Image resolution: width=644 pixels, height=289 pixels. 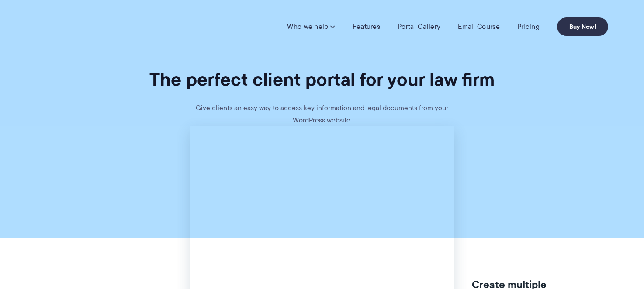 What do you see at coordinates (528, 27) in the screenshot?
I see `a: Pricing` at bounding box center [528, 27].